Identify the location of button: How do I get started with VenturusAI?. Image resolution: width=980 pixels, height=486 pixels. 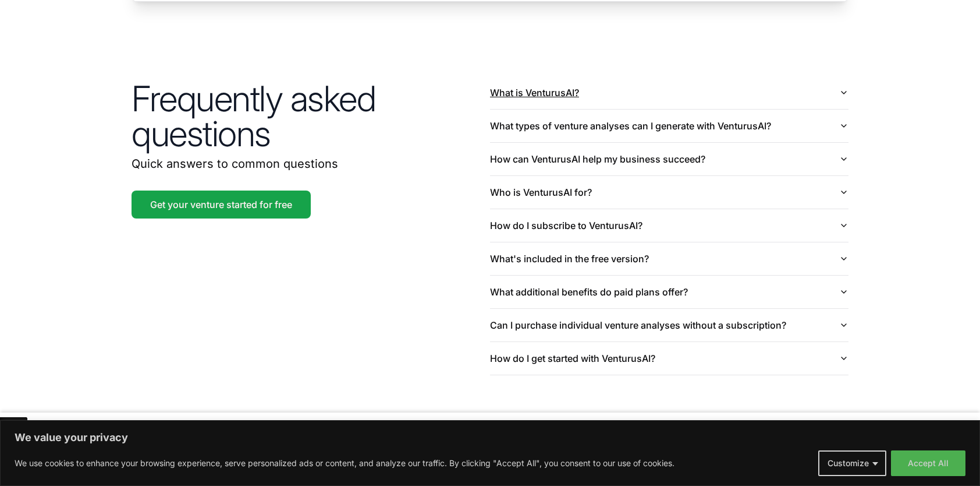
(669, 358).